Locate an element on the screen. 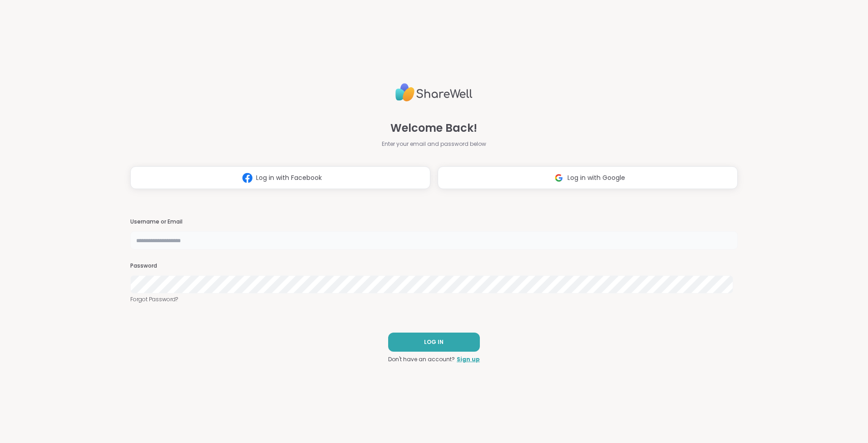  img: ShareWell Logo is located at coordinates (434, 92).